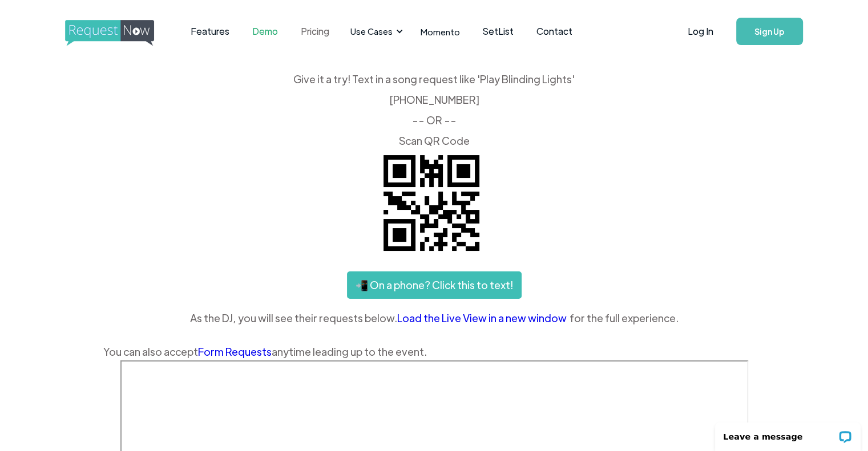 This screenshot has width=868, height=451. Describe the element at coordinates (265, 31) in the screenshot. I see `a: Demo` at that location.